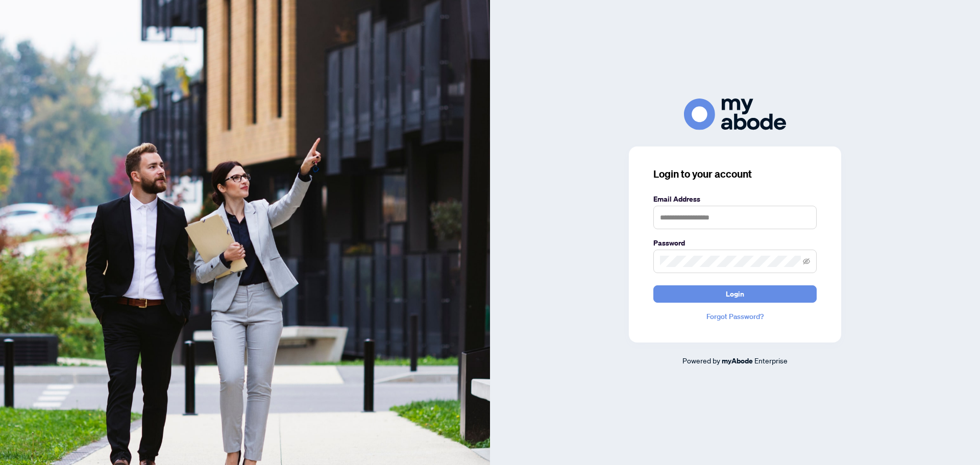  I want to click on span: Enterprise, so click(770, 361).